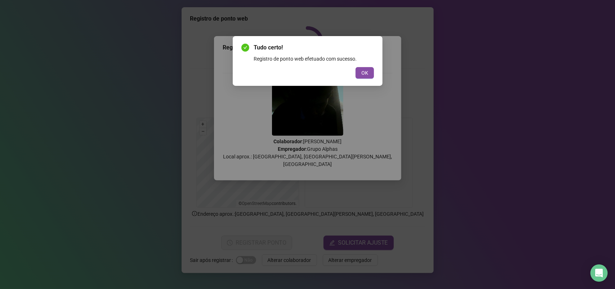 Image resolution: width=615 pixels, height=289 pixels. Describe the element at coordinates (599, 273) in the screenshot. I see `div: Open Intercom Messenger` at that location.